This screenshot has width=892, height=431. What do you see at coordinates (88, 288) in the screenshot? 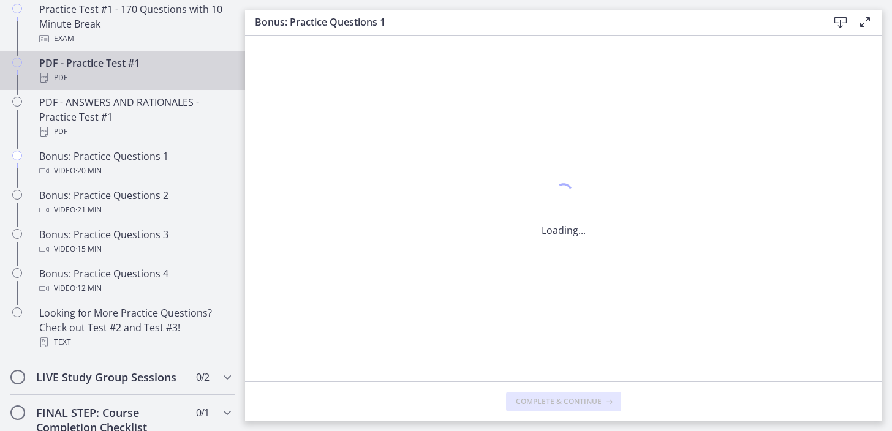
I see `span: · 12 min` at bounding box center [88, 288].